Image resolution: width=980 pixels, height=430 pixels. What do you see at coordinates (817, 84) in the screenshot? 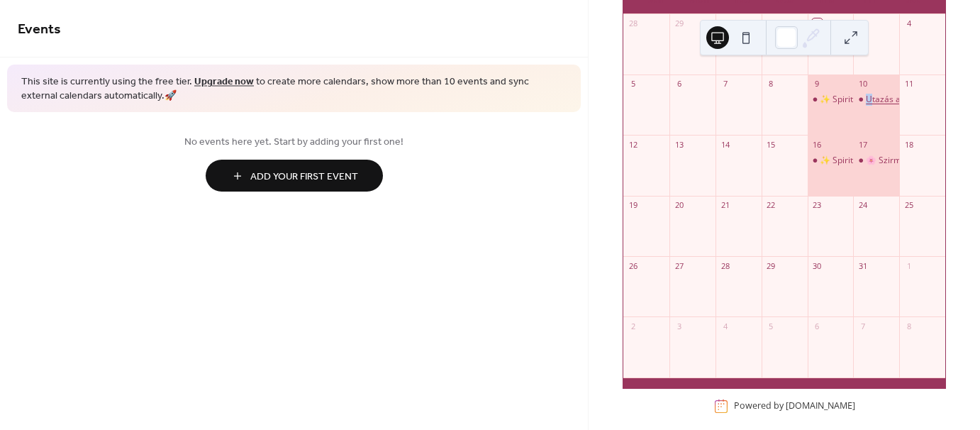
I see `div: 9` at bounding box center [817, 84].